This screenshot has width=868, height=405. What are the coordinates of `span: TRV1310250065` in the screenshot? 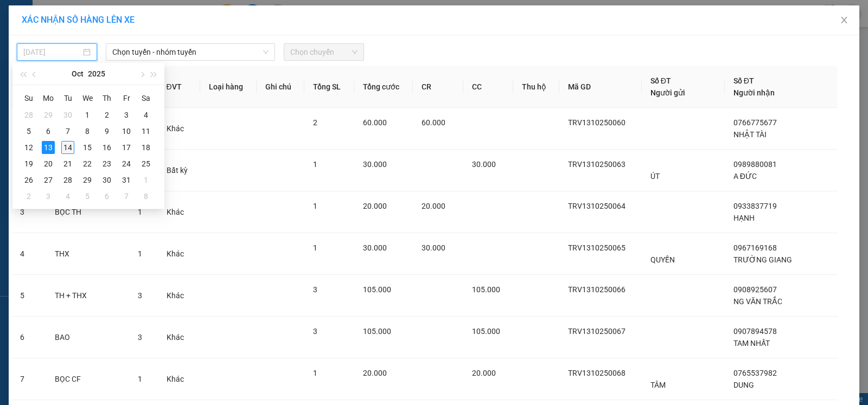 It's located at (596, 248).